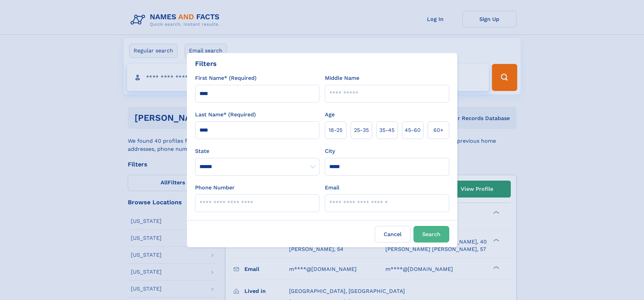 Image resolution: width=644 pixels, height=300 pixels. Describe the element at coordinates (332, 187) in the screenshot. I see `label: Email` at that location.